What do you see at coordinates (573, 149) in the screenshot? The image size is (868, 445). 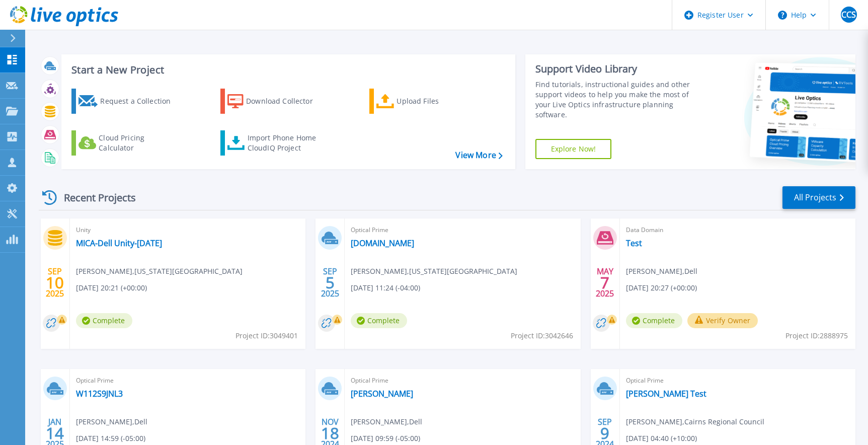 I see `a: Explore Now!` at bounding box center [573, 149].